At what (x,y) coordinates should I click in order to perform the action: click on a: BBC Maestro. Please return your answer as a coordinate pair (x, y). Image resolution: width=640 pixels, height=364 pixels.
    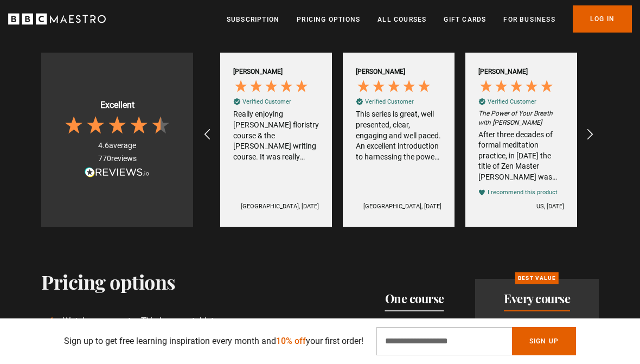
    Looking at the image, I should click on (57, 19).